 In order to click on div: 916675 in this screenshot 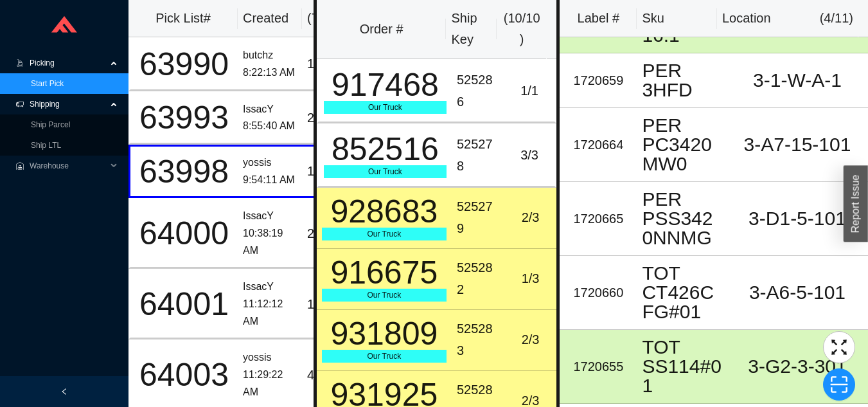, I will do `click(385, 273)`.